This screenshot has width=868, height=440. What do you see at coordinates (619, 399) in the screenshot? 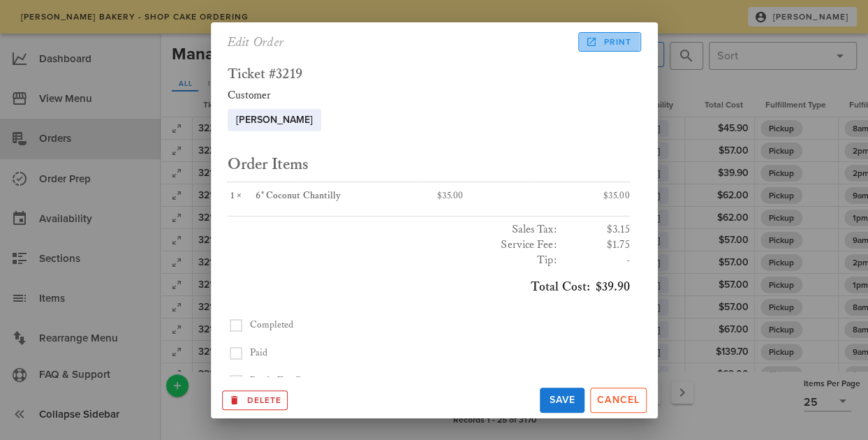
I see `button: Cancel` at bounding box center [619, 399].